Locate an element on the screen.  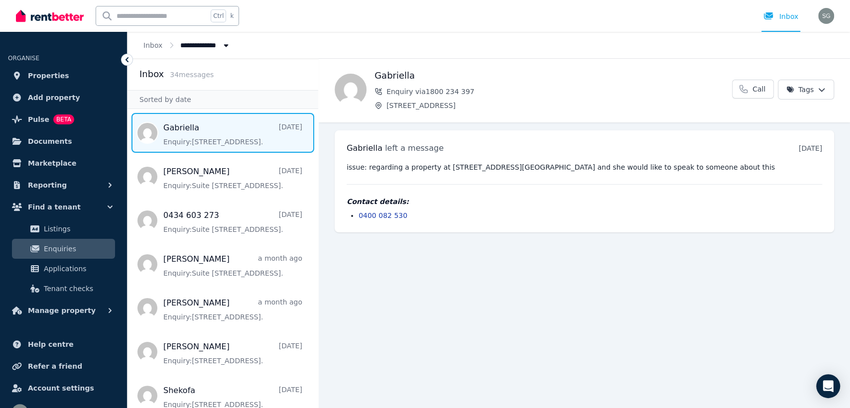
span: 34 message s is located at coordinates (192, 75).